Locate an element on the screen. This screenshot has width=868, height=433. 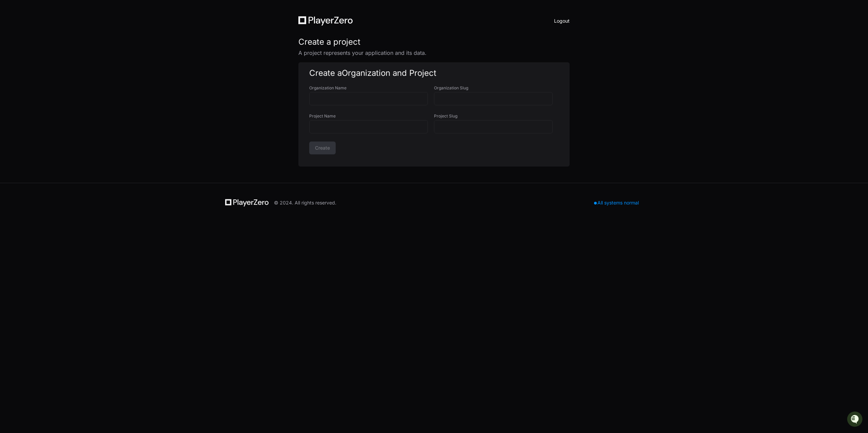
button: Open customer support is located at coordinates (9, 9).